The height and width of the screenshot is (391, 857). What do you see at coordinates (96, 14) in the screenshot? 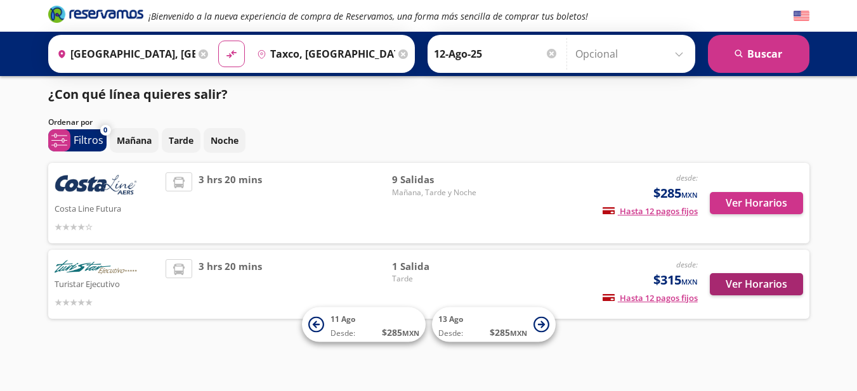
I see `i: Brand Logo` at bounding box center [96, 14].